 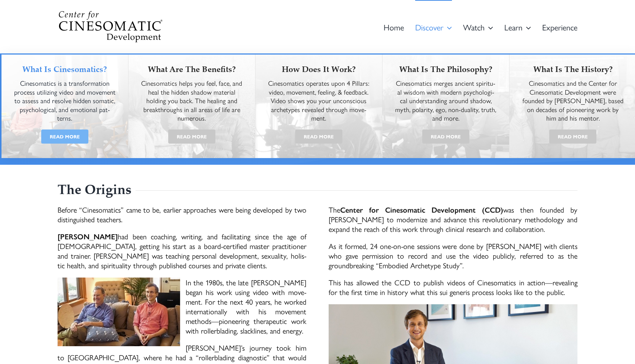 I want to click on div: Cine­so­mat­ics is a trans­for­ma­tion process uti­liz­ing video and move­ment to assess and reso..., so click(x=64, y=111).